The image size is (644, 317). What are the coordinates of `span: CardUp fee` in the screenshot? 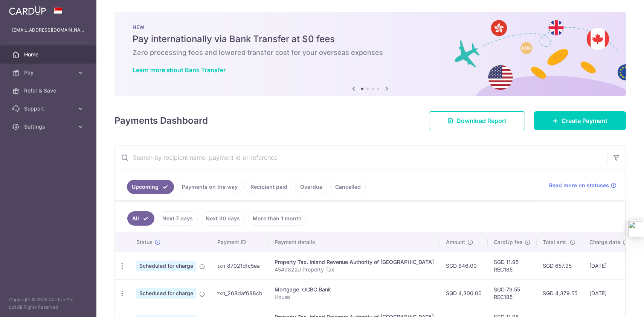 It's located at (508, 242).